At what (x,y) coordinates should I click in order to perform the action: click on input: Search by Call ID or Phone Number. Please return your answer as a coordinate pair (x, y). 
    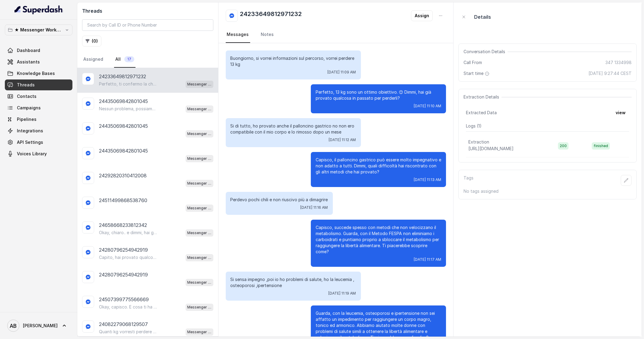
    Looking at the image, I should click on (148, 25).